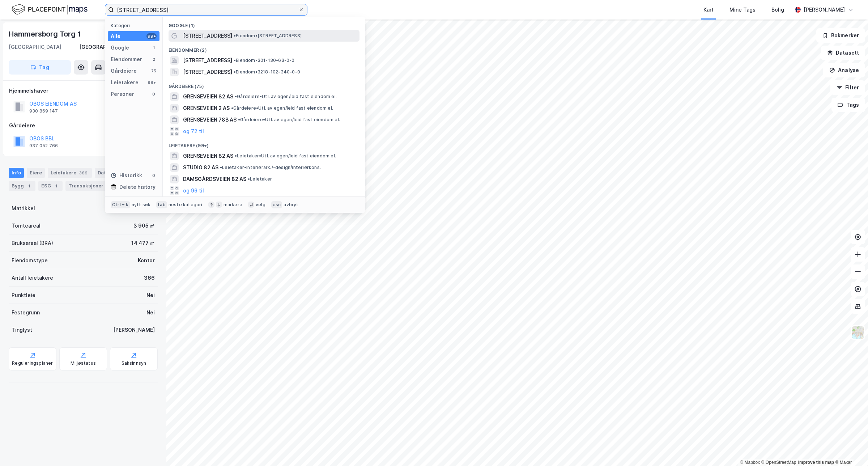 The image size is (868, 466). Describe the element at coordinates (144, 226) in the screenshot. I see `div: 3 905 ㎡` at that location.